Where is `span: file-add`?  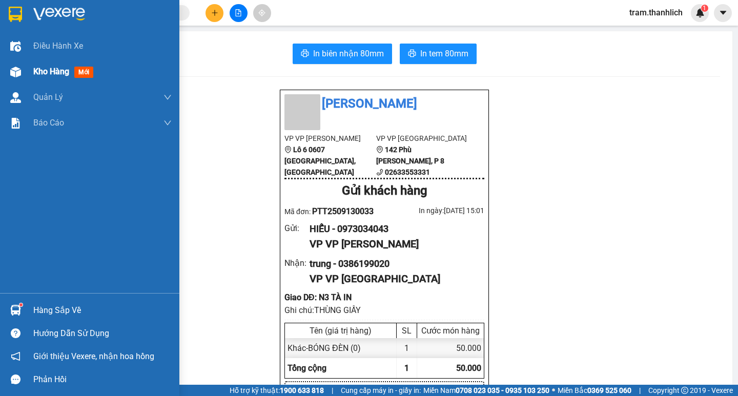
span: file-add is located at coordinates (238, 13).